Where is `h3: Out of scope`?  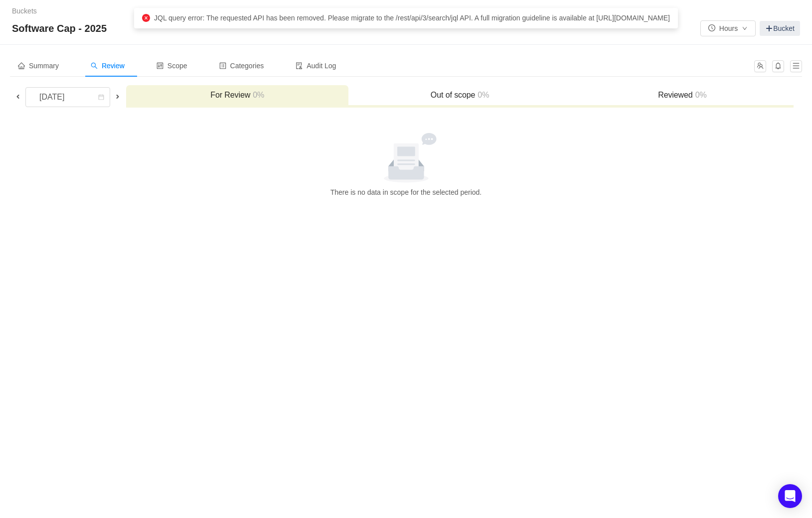
h3: Out of scope is located at coordinates (460, 95).